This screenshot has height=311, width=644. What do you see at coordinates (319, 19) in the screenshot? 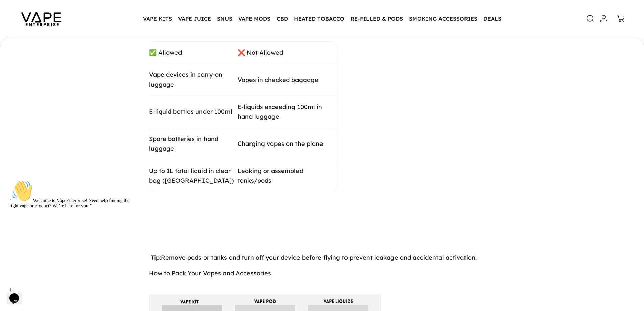
I see `summary: HEATED TOBACCO` at bounding box center [319, 19].